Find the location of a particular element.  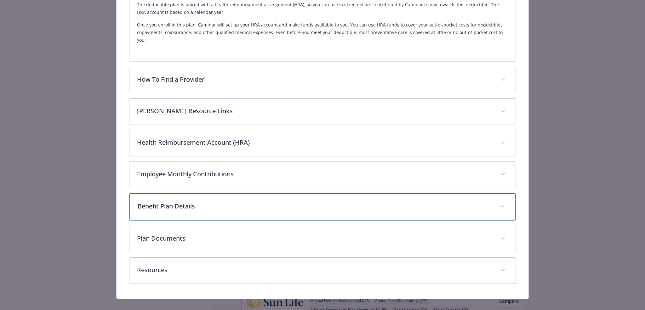

p: Resources is located at coordinates (315, 270).